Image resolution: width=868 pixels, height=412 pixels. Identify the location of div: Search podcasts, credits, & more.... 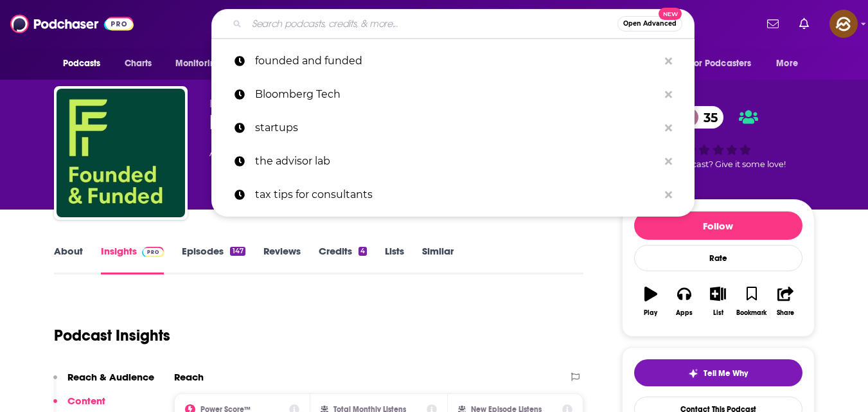
(453, 24).